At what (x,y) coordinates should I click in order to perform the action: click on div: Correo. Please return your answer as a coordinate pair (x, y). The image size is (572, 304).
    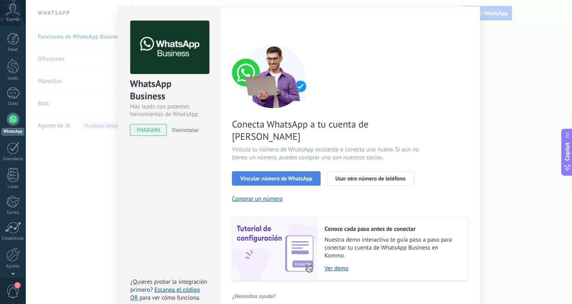
    Looking at the image, I should click on (13, 212).